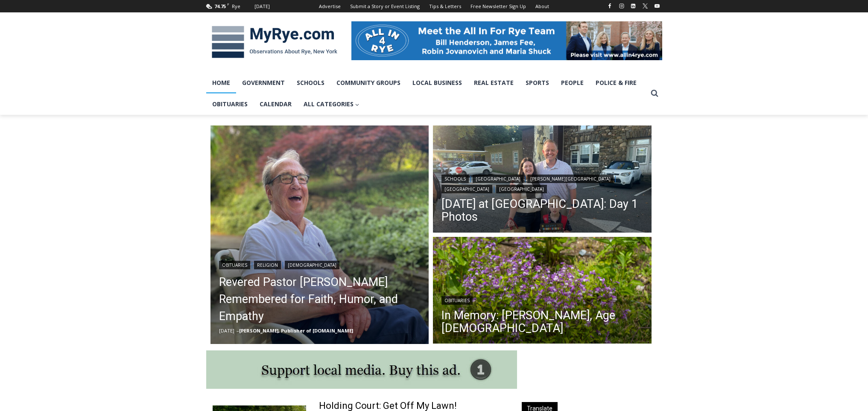 The image size is (868, 411). Describe the element at coordinates (655, 94) in the screenshot. I see `button: View Search Form` at that location.